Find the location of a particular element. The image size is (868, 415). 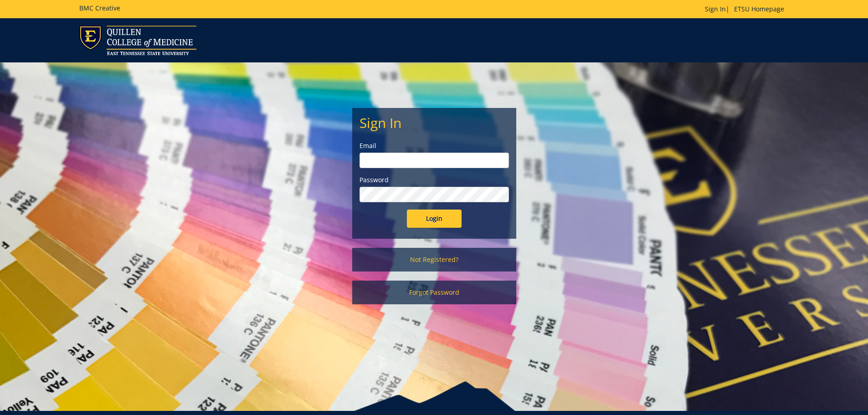

a: Sign In is located at coordinates (715, 8).